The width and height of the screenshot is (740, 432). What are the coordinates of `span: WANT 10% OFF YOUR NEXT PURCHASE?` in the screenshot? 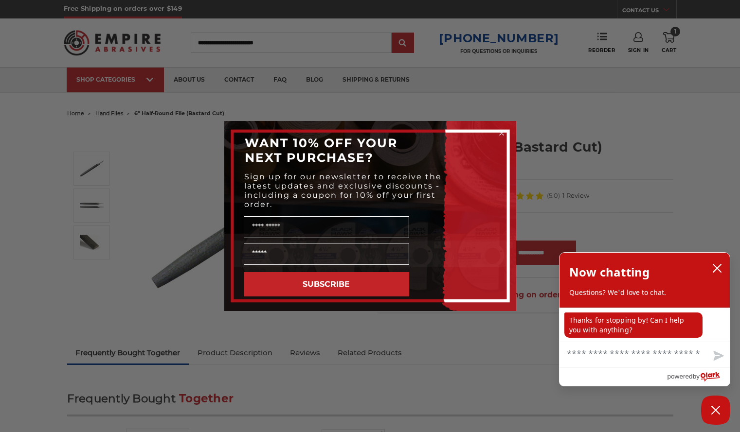 It's located at (321, 150).